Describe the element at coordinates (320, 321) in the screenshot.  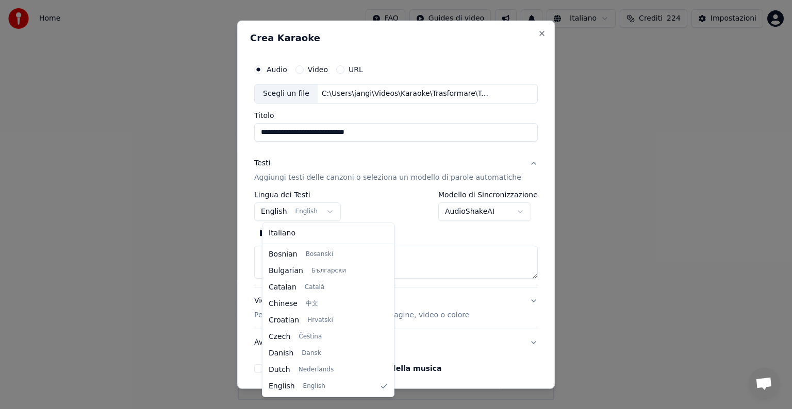
I see `span: Hrvatski` at that location.